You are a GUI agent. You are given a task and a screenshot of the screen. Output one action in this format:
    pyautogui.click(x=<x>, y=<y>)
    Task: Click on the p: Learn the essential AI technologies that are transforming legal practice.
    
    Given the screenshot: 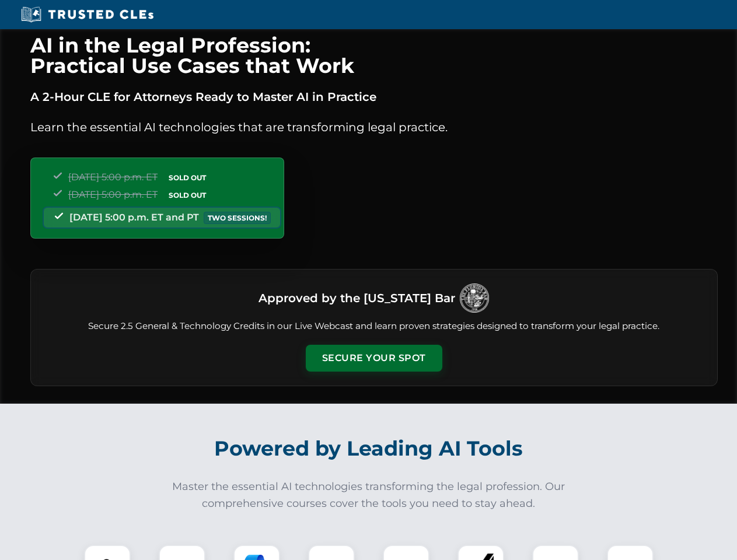 What is the action you would take?
    pyautogui.click(x=374, y=128)
    